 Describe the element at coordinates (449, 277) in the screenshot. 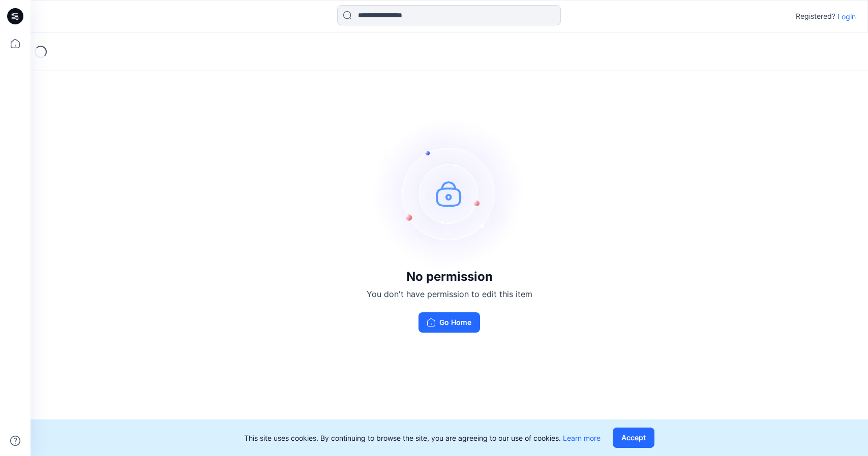

I see `h3: No permission` at that location.